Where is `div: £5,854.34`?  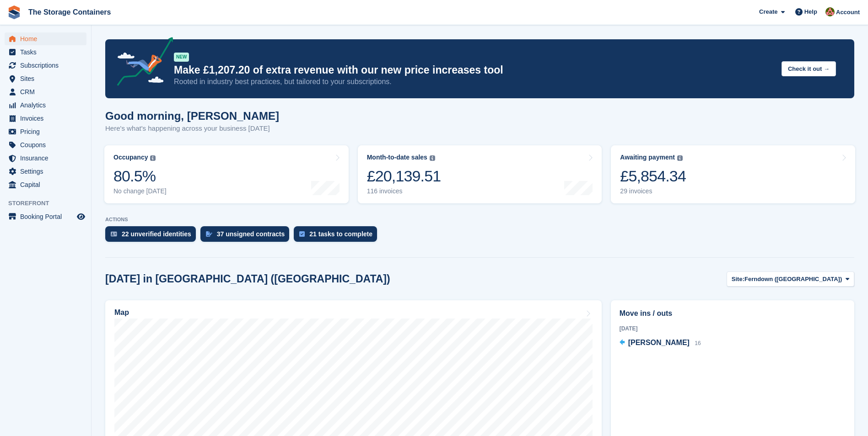
div: £5,854.34 is located at coordinates (653, 176).